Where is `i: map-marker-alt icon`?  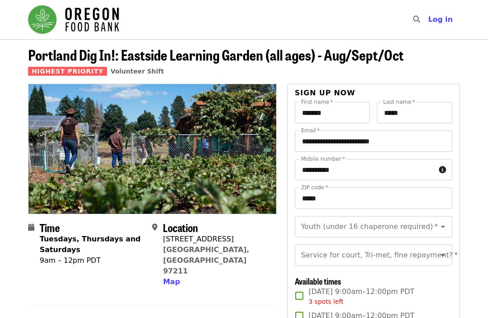
i: map-marker-alt icon is located at coordinates (155, 227).